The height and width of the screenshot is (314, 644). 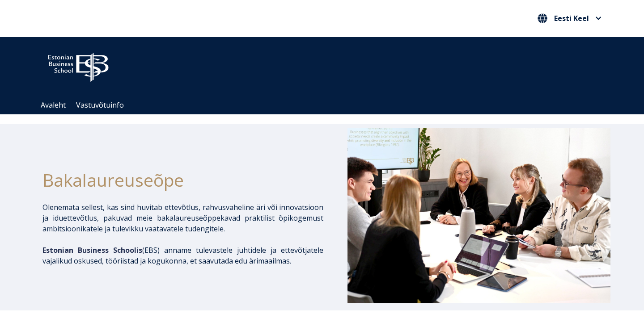 I want to click on button: Eesti Keel, so click(x=570, y=18).